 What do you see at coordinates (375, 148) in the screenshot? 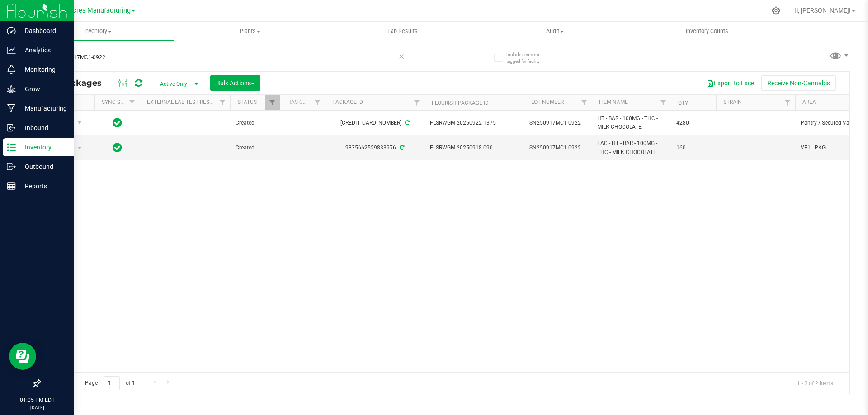
I see `div: 9835662529833976` at bounding box center [375, 148].